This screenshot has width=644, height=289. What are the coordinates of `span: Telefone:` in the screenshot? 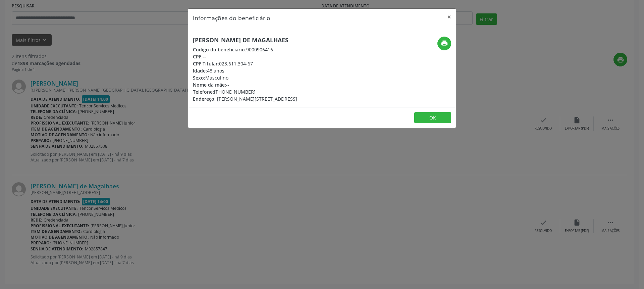 It's located at (203, 92).